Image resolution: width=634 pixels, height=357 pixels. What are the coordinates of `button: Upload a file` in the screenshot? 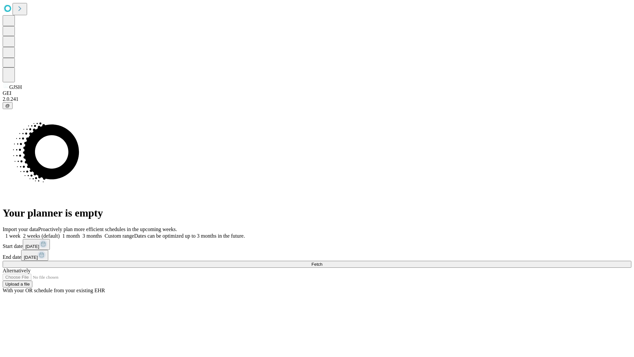 It's located at (18, 284).